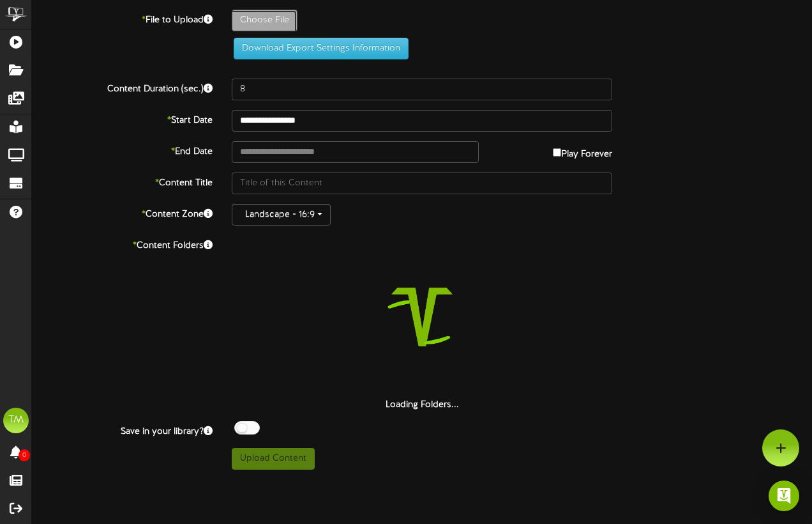 Image resolution: width=812 pixels, height=524 pixels. What do you see at coordinates (122, 429) in the screenshot?
I see `label: Save in your library?` at bounding box center [122, 429].